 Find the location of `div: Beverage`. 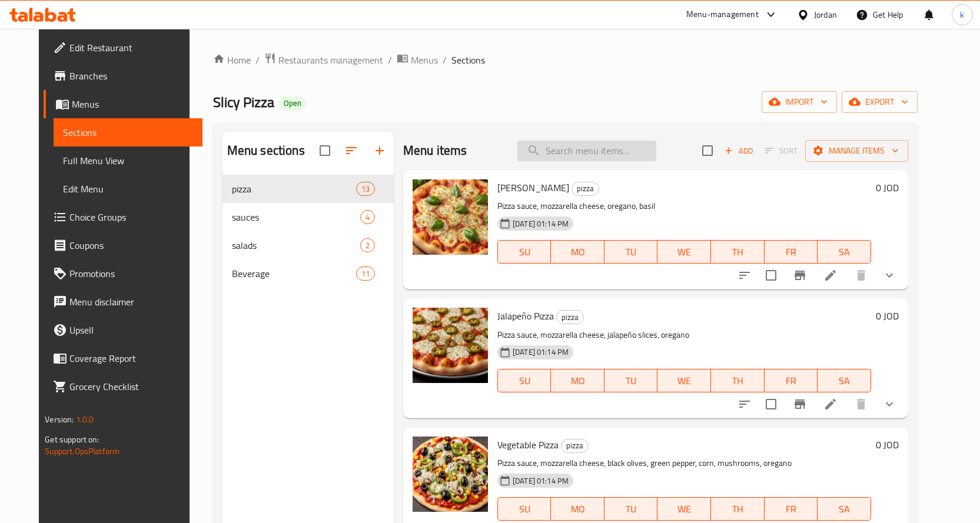

div: Beverage is located at coordinates (294, 273).